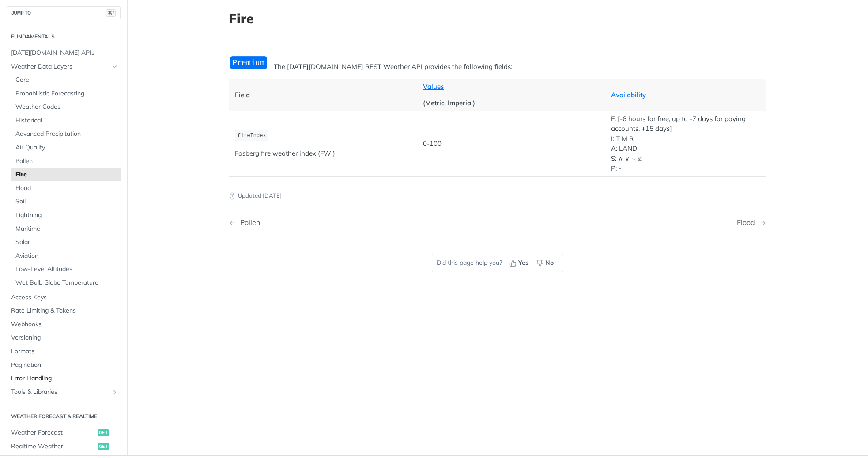 This screenshot has height=458, width=868. What do you see at coordinates (64, 13) in the screenshot?
I see `button: JUMP TO⌘/` at bounding box center [64, 13].